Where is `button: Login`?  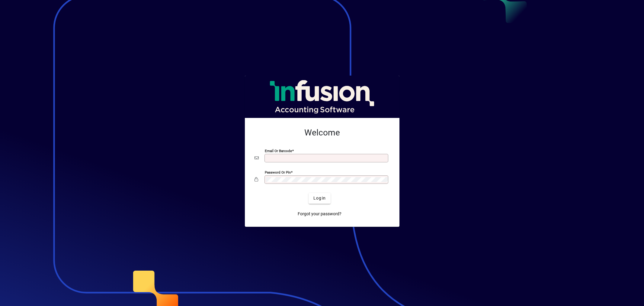 button: Login is located at coordinates (319, 198).